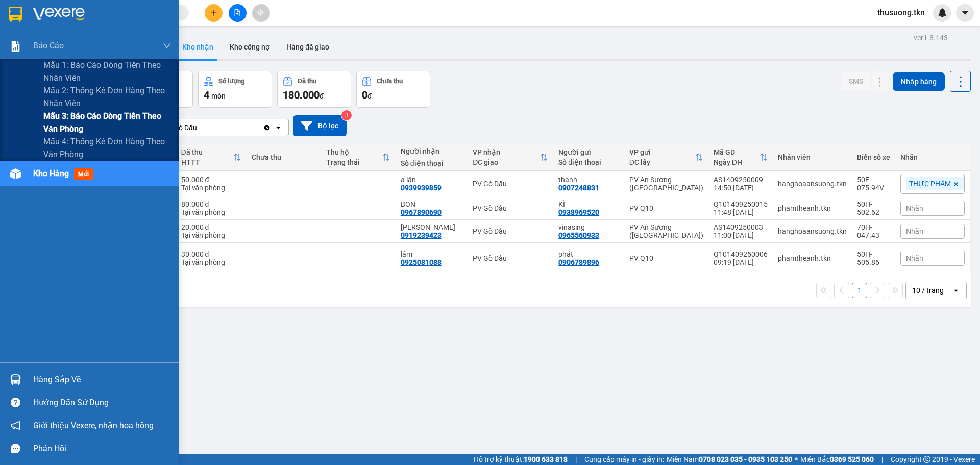 Image resolution: width=980 pixels, height=465 pixels. I want to click on div: Q101409250006, so click(740, 254).